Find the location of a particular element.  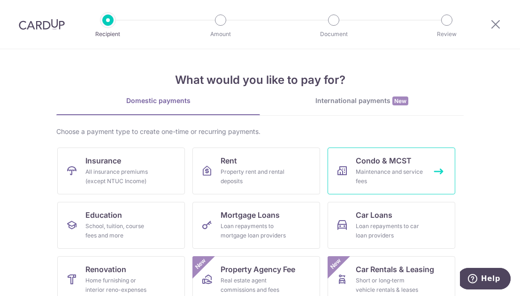

div: Loan repayments to mortgage loan providers is located at coordinates (254, 231).